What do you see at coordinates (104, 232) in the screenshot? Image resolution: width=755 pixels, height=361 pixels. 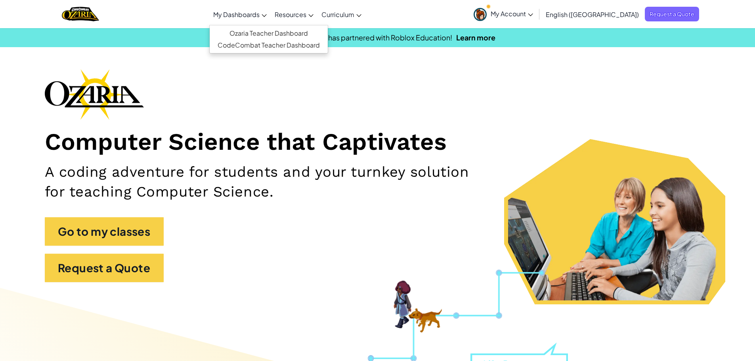 I see `a: Go to my classes` at bounding box center [104, 232].